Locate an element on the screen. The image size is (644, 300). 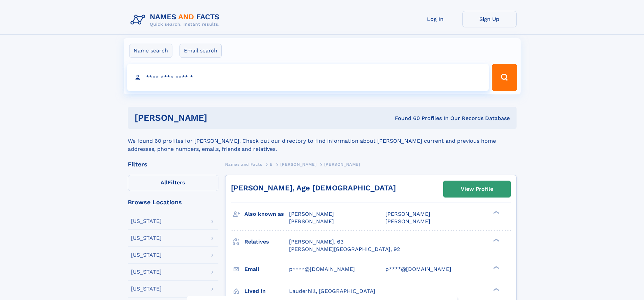
div: View Profile is located at coordinates (477, 189).